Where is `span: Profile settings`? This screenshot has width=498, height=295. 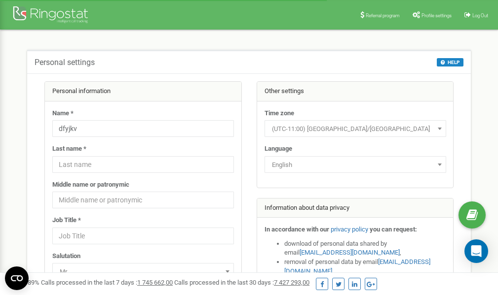 span: Profile settings is located at coordinates (436, 15).